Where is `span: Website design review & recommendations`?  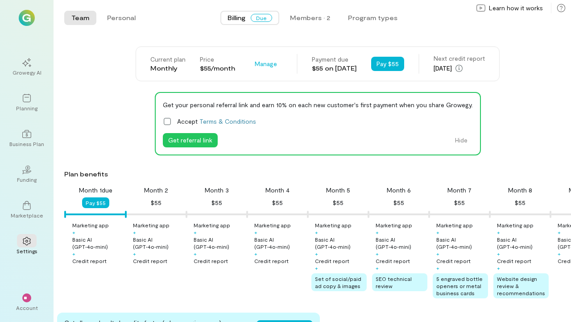
span: Website design review & recommendations is located at coordinates (521, 286).